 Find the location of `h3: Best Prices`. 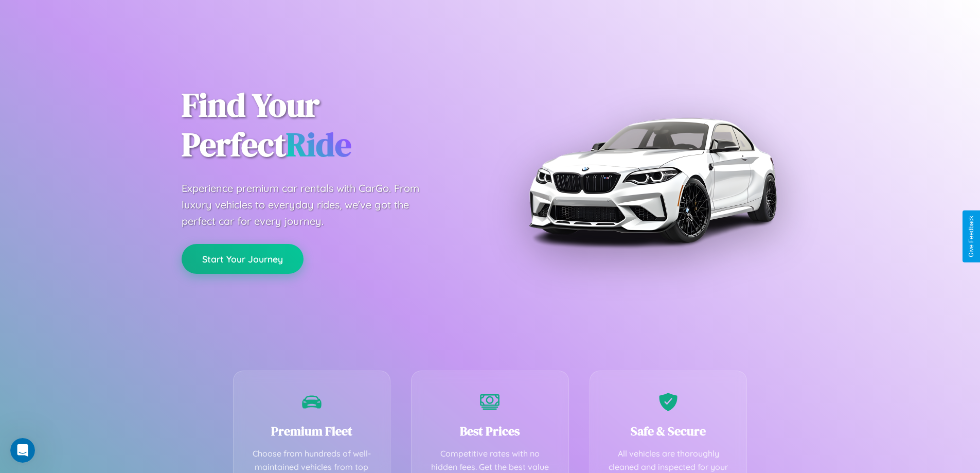

h3: Best Prices is located at coordinates (490, 430).